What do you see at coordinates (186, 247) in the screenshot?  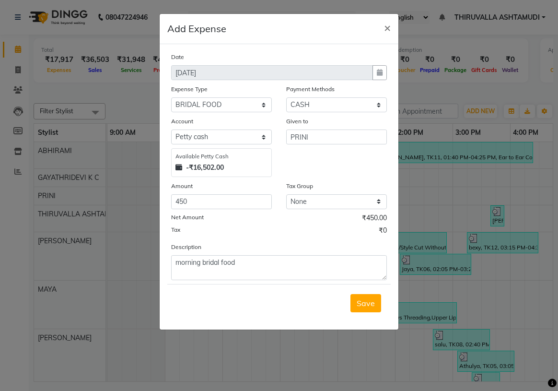 I see `label: Description` at bounding box center [186, 247].